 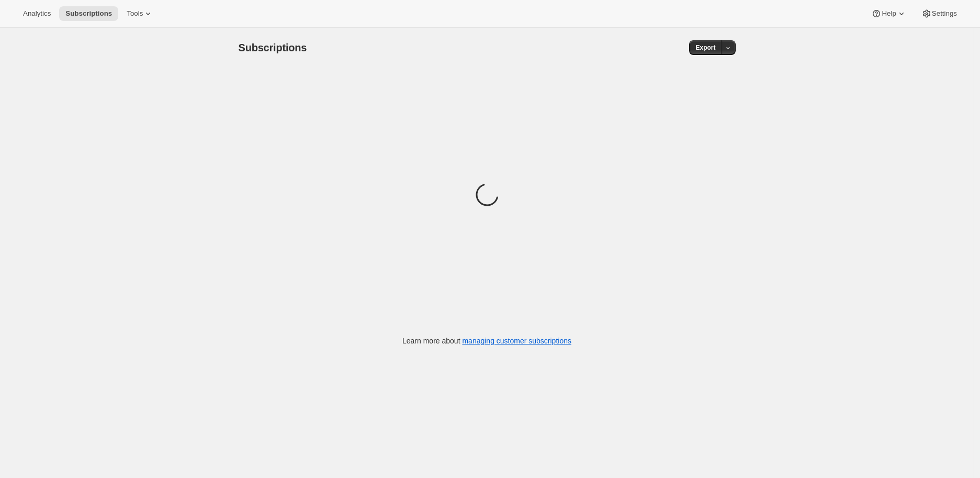 What do you see at coordinates (706, 47) in the screenshot?
I see `button: Export` at bounding box center [706, 47].